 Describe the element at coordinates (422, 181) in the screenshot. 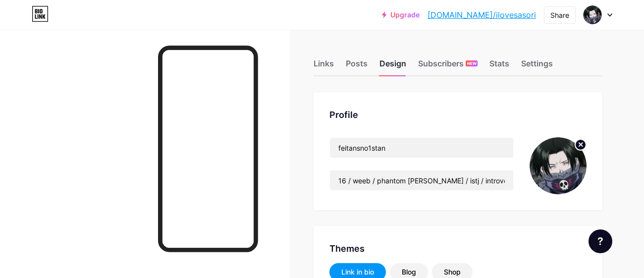

I see `input: Bio` at that location.